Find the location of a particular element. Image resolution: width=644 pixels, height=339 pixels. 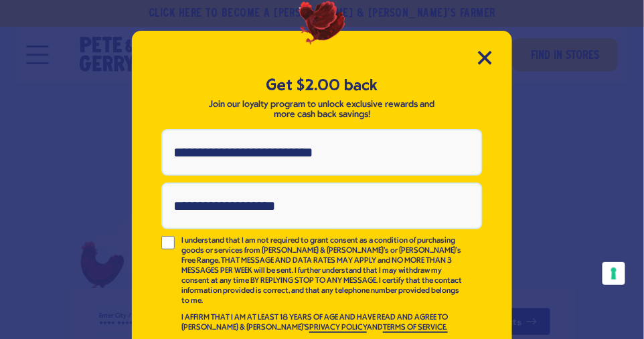

p: I understand that I am not required to grant consent as a condition of purchasing goods or servic... is located at coordinates (322, 271).